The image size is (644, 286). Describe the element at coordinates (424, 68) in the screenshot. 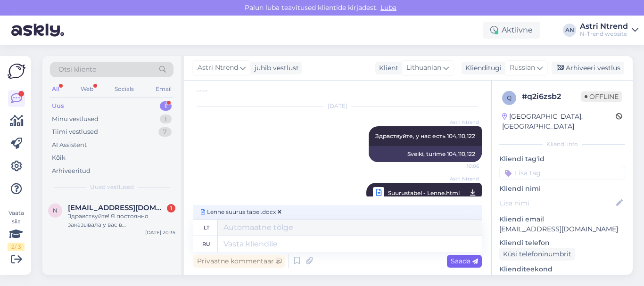

I see `span: Lithuanian` at that location.